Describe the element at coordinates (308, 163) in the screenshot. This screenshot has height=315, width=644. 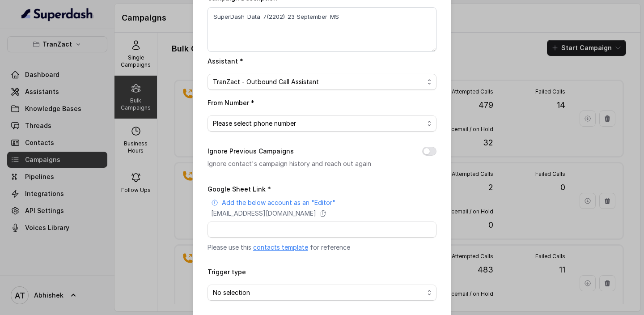
I see `p: Ignore contact's campaign history and reach out again` at that location.